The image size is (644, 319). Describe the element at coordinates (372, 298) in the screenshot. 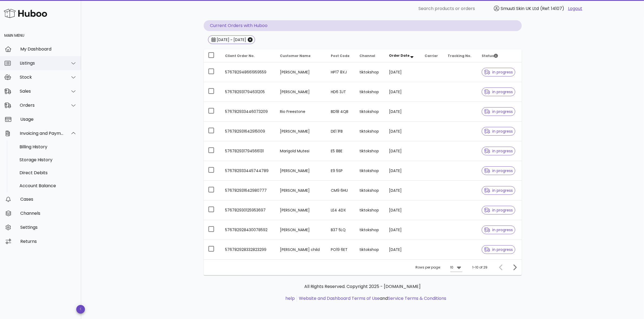

I see `li: and` at that location.